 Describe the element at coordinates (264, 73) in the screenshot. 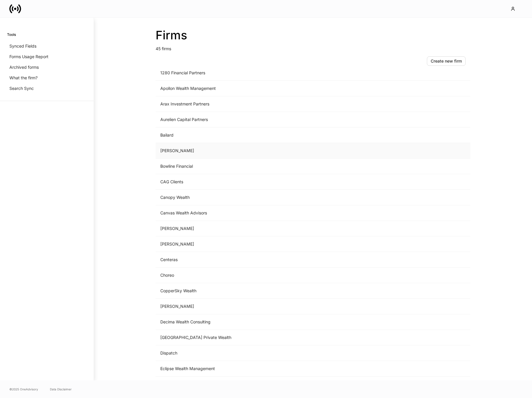

I see `td: 1280 Financial Partners` at that location.